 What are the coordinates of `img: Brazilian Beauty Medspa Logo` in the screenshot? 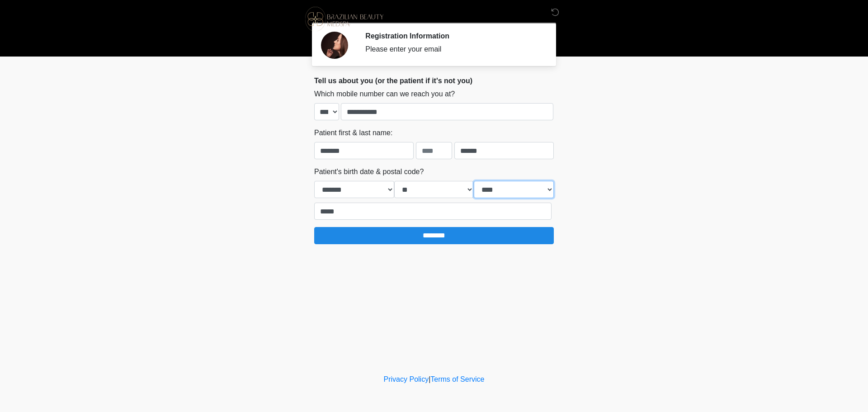 It's located at (344, 19).